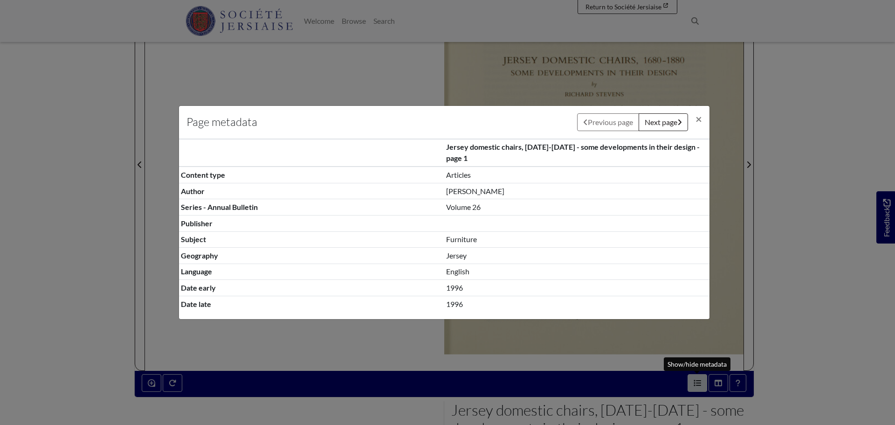  What do you see at coordinates (577, 255) in the screenshot?
I see `td: Jersey` at bounding box center [577, 255].